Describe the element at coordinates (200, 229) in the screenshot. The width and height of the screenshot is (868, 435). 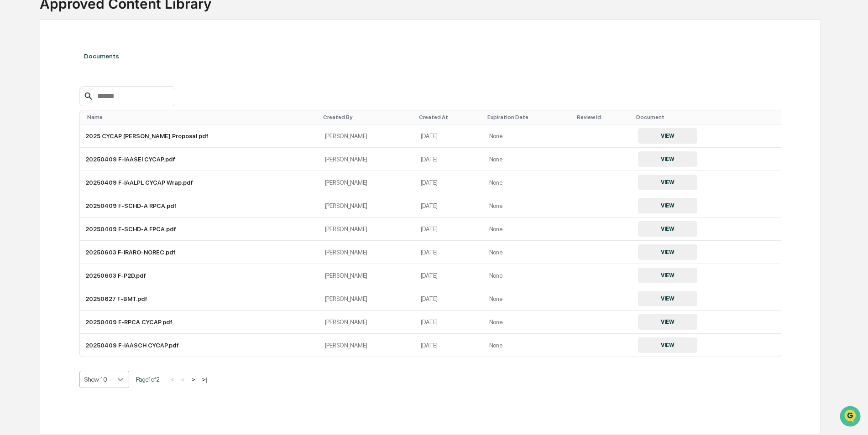
I see `td: 20250409 F-SCHD-A FPCA.pdf` at that location.